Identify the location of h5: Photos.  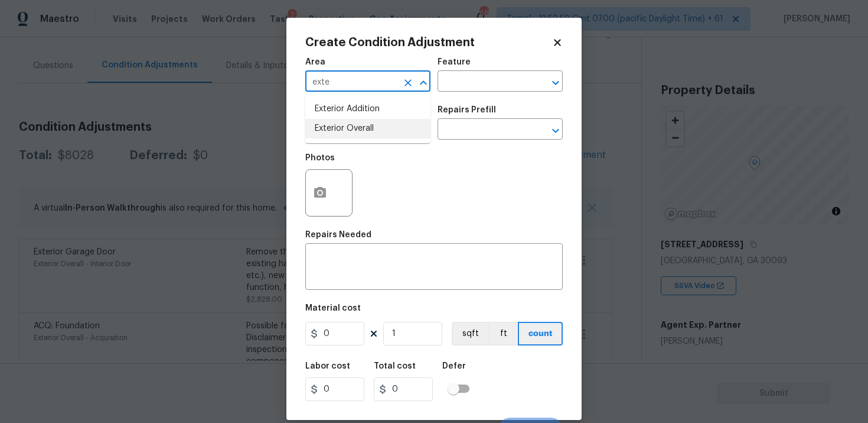
(320, 158).